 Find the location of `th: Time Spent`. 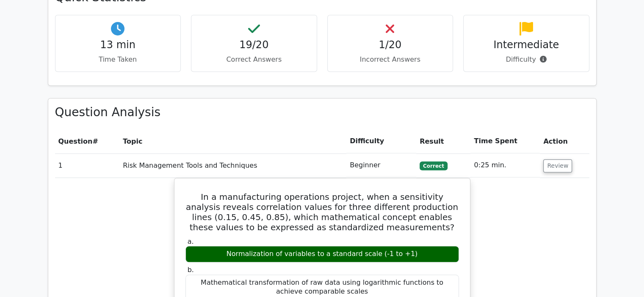

th: Time Spent is located at coordinates (505, 141).